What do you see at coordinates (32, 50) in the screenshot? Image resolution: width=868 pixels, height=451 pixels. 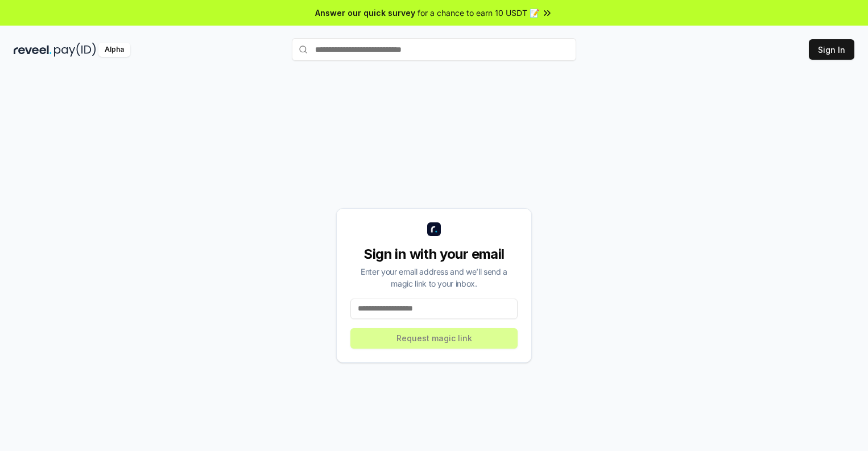 I see `img: reveel_dark` at bounding box center [32, 50].